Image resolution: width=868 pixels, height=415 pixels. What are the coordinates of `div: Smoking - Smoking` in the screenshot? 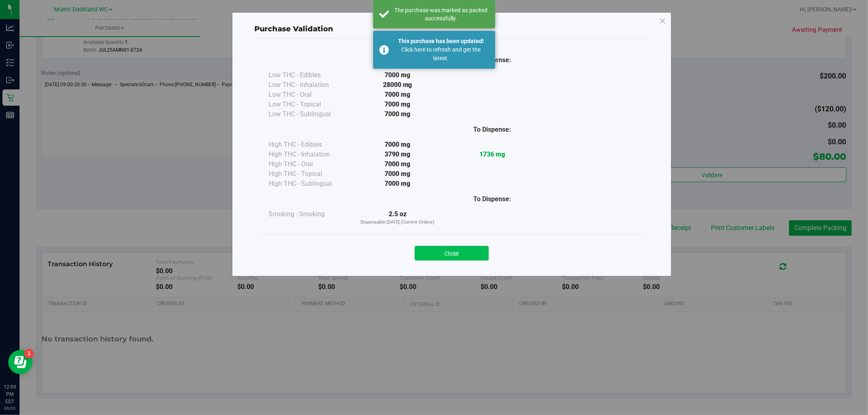 It's located at (309, 214).